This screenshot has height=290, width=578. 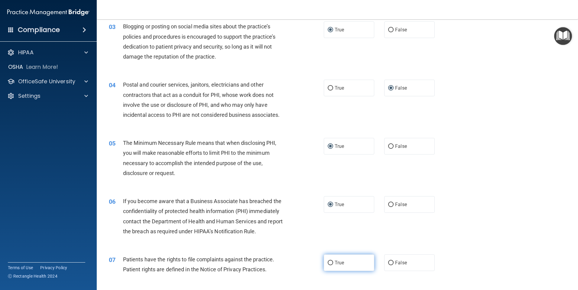 What do you see at coordinates (112, 85) in the screenshot?
I see `span: 04` at bounding box center [112, 85].